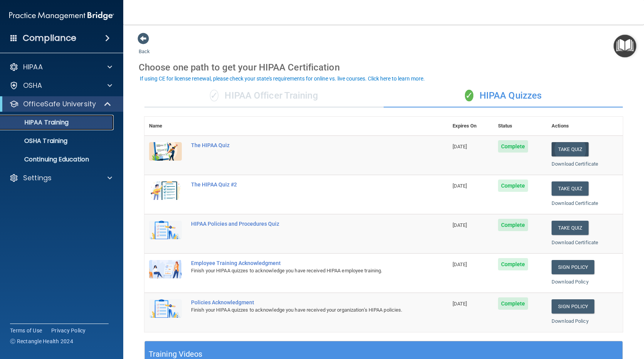  Describe the element at coordinates (33, 67) in the screenshot. I see `p: HIPAA` at that location.